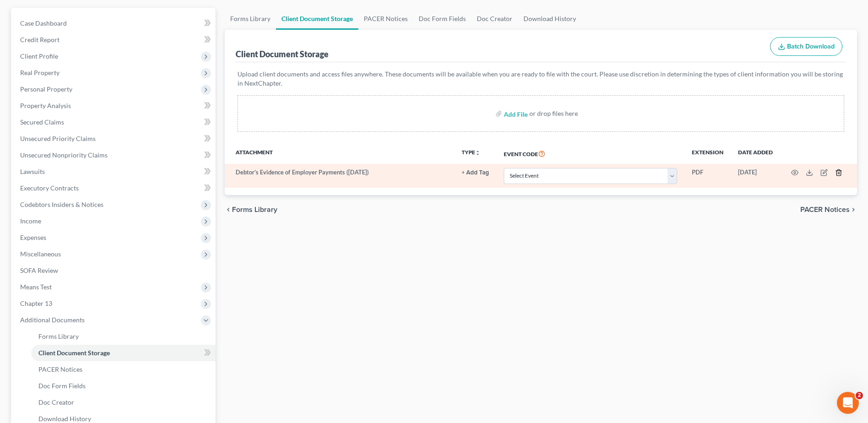 This screenshot has height=423, width=868. I want to click on a: Secured Claims, so click(114, 122).